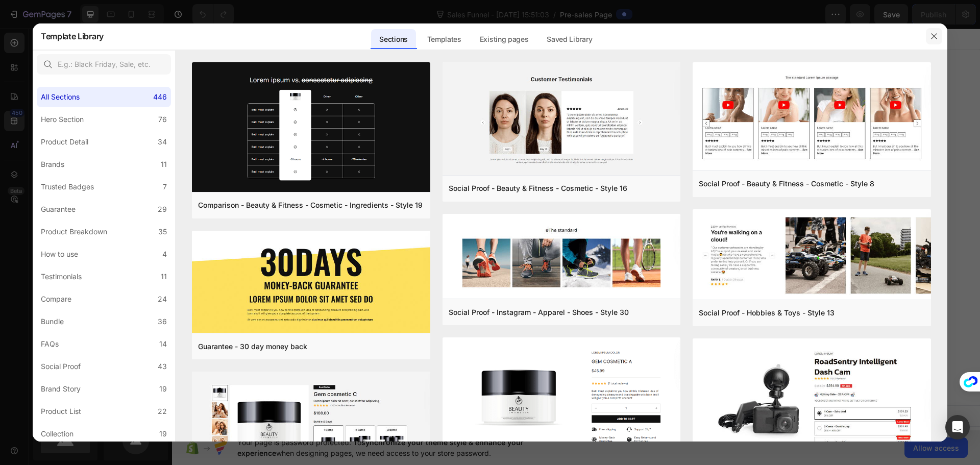 The height and width of the screenshot is (465, 980). What do you see at coordinates (311, 283) in the screenshot?
I see `img: g30.png` at bounding box center [311, 283].